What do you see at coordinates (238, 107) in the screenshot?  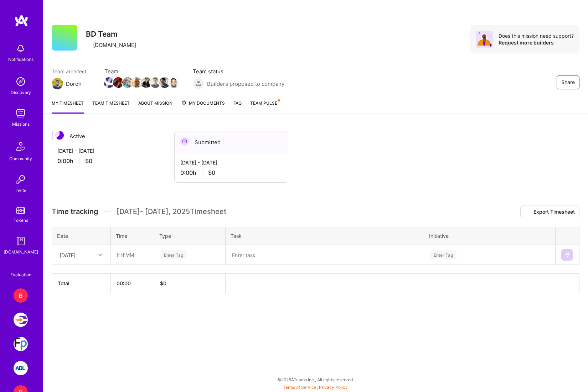 I see `a: FAQ` at bounding box center [238, 107].